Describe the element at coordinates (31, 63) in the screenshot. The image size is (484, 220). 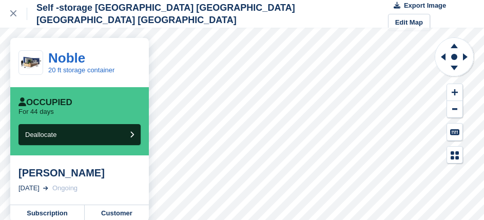
I see `img: 20-ft-container.jpg` at that location.